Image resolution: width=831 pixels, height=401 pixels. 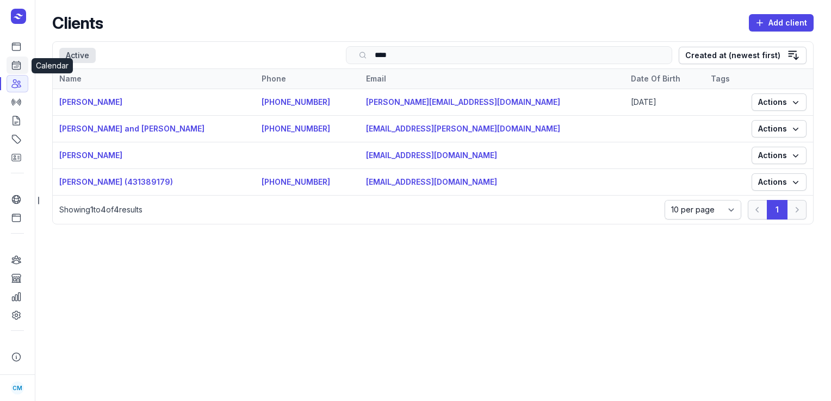 What do you see at coordinates (92, 209) in the screenshot?
I see `span: 1` at bounding box center [92, 209].